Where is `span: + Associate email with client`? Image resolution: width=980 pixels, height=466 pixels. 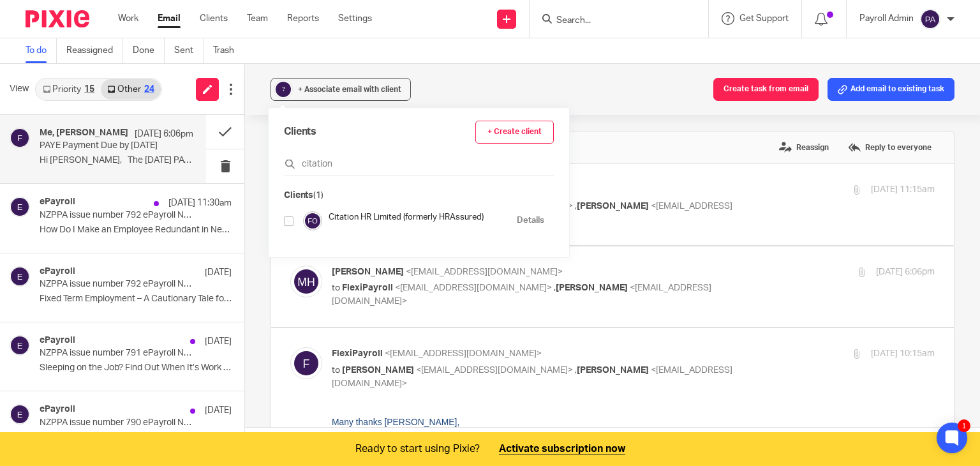
span: + Associate email with client is located at coordinates (350, 90).